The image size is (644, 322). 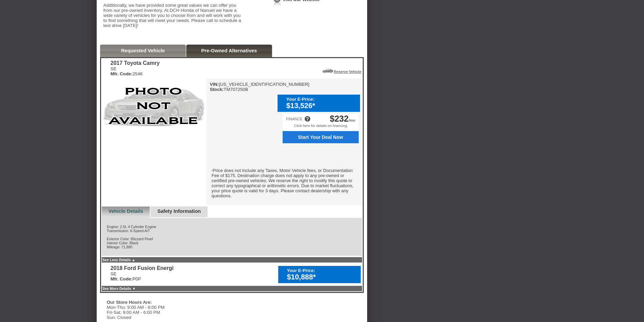 I want to click on div: SE 2546, so click(x=135, y=71).